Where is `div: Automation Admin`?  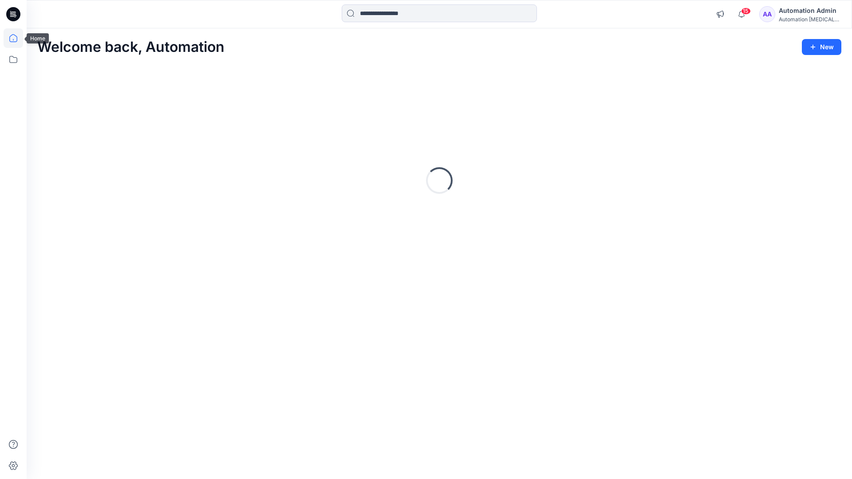
div: Automation Admin is located at coordinates (810, 11).